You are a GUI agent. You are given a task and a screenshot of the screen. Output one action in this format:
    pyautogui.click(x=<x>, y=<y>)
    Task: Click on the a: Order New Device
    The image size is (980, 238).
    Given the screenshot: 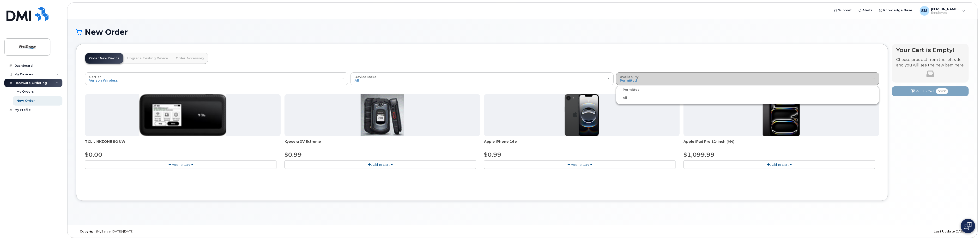 What is the action you would take?
    pyautogui.click(x=104, y=58)
    